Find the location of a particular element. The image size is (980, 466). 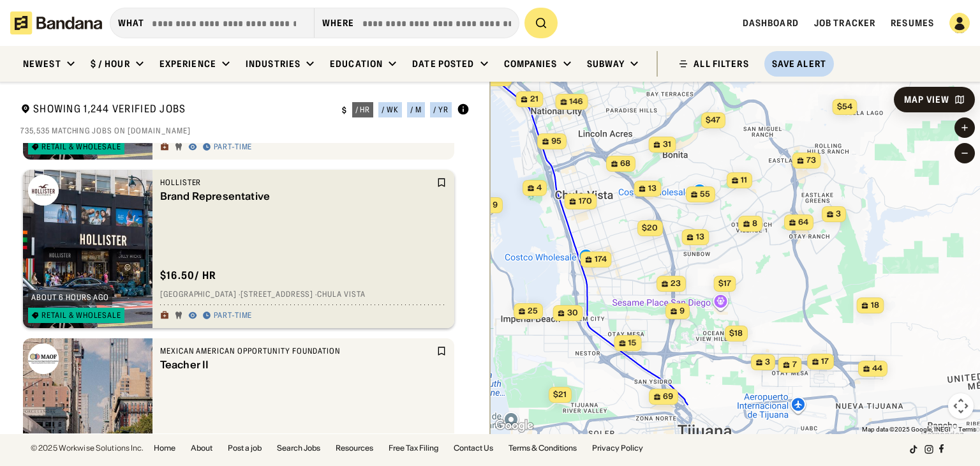

div: Industries is located at coordinates (273, 63).